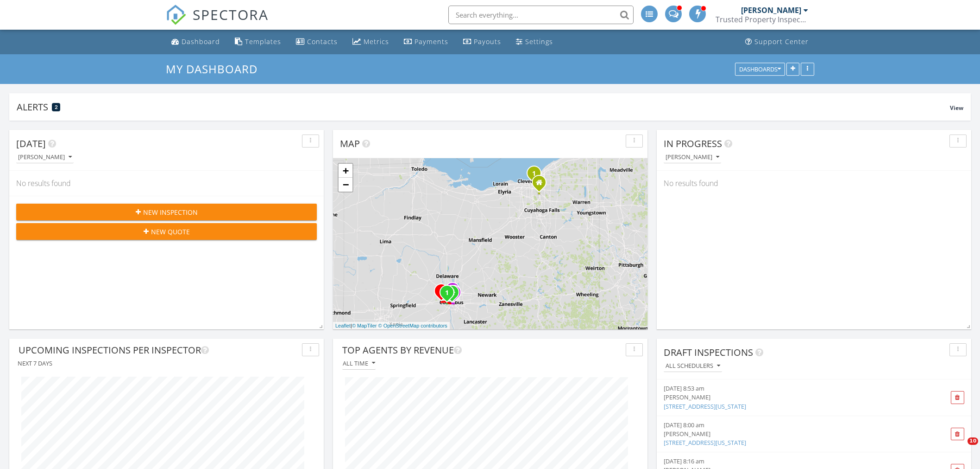 The image size is (980, 469). I want to click on button: New Quote, so click(167, 231).